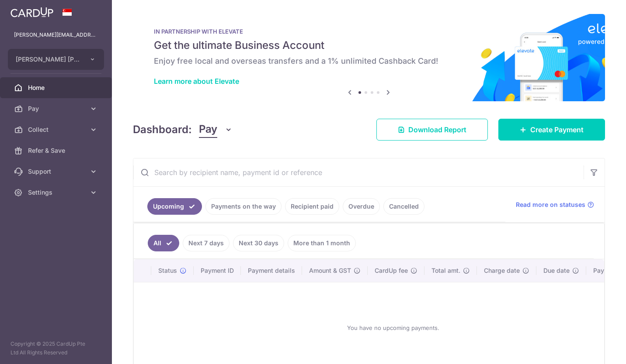 The width and height of the screenshot is (626, 364). Describe the element at coordinates (552, 130) in the screenshot. I see `a: Create Payment` at that location.